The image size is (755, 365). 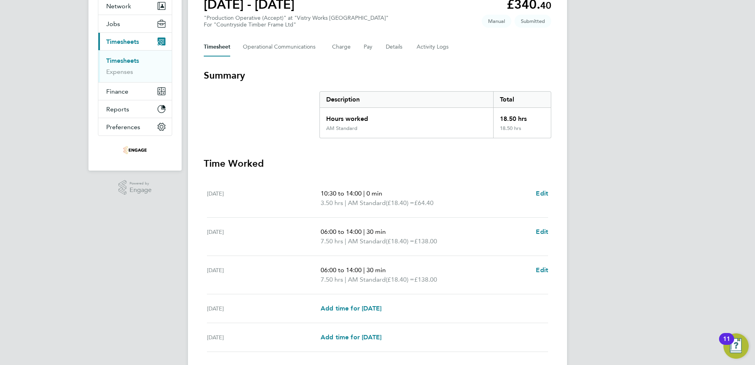 What do you see at coordinates (332, 203) in the screenshot?
I see `span: 3.50 hrs` at bounding box center [332, 203].